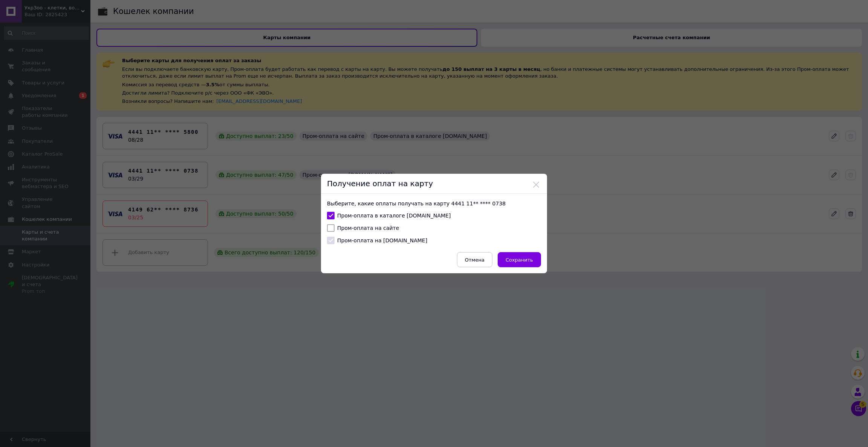 The width and height of the screenshot is (868, 447). I want to click on span: Сохранить, so click(519, 260).